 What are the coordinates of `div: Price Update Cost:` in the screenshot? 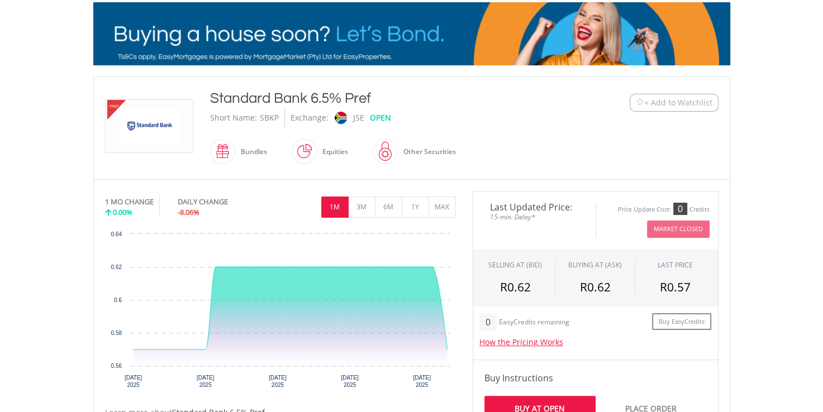 It's located at (644, 210).